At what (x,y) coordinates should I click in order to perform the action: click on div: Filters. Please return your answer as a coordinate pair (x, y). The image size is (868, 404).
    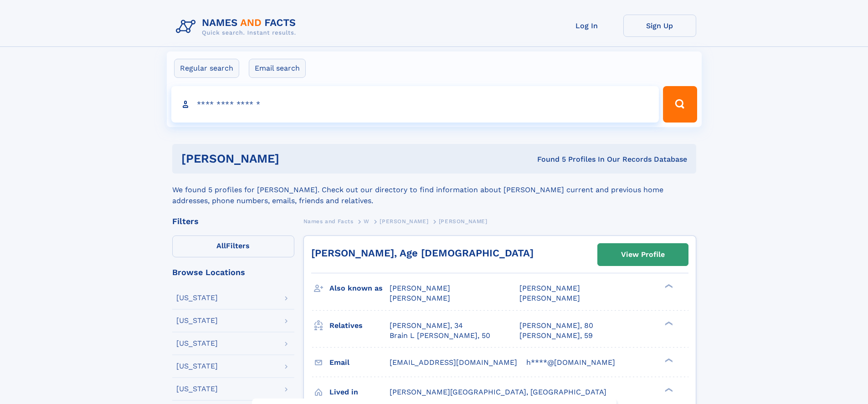
    Looking at the image, I should click on (234, 221).